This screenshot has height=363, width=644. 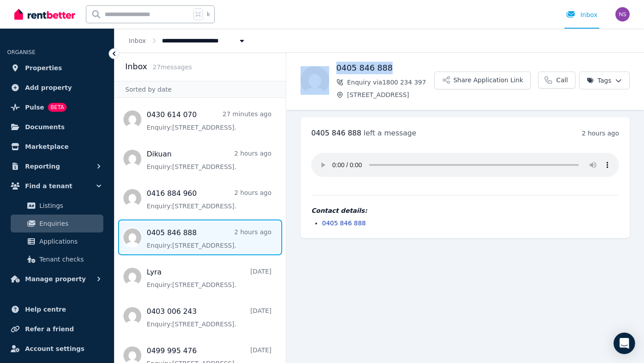 I want to click on span: Add property, so click(x=48, y=88).